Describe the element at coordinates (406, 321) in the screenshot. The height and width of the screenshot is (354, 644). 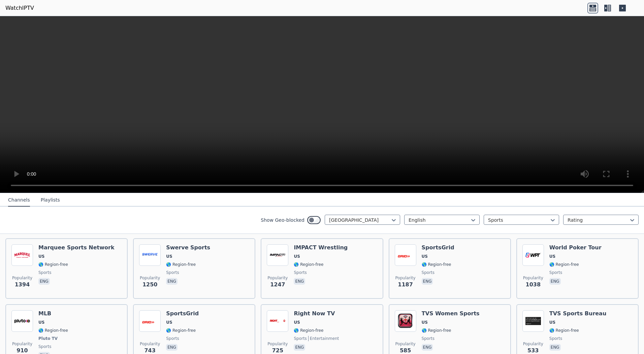
I see `img: TVS Women Sports` at that location.